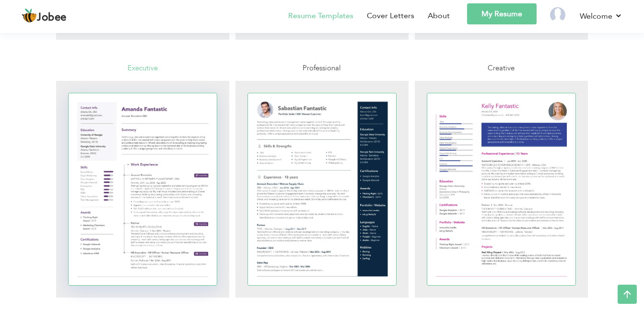 This screenshot has height=311, width=644. I want to click on a: My Resume, so click(502, 14).